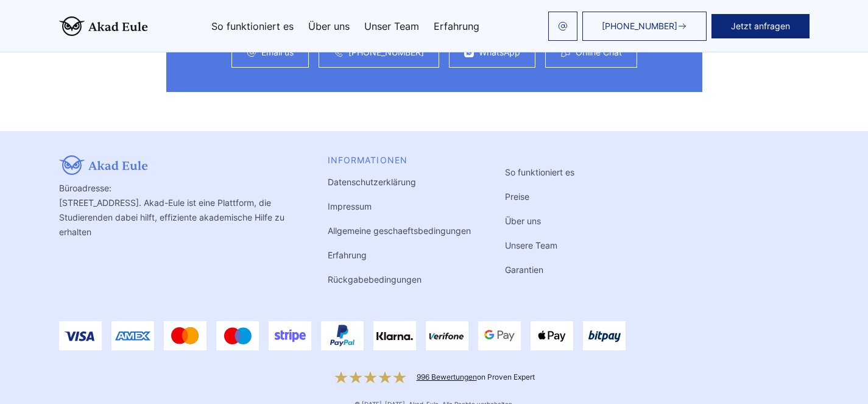 This screenshot has height=404, width=868. Describe the element at coordinates (103, 26) in the screenshot. I see `img: logo` at that location.